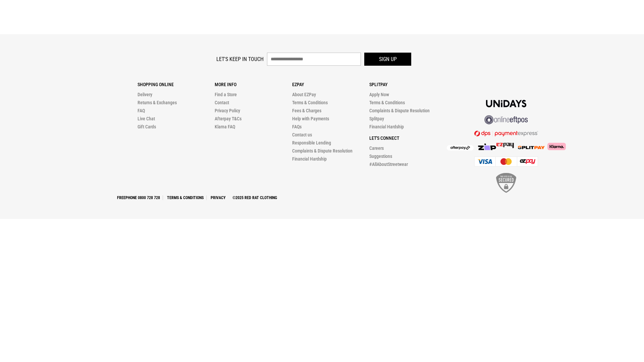 The height and width of the screenshot is (362, 644). Describe the element at coordinates (255, 198) in the screenshot. I see `a: ©2025 Red Rat Clothing` at that location.